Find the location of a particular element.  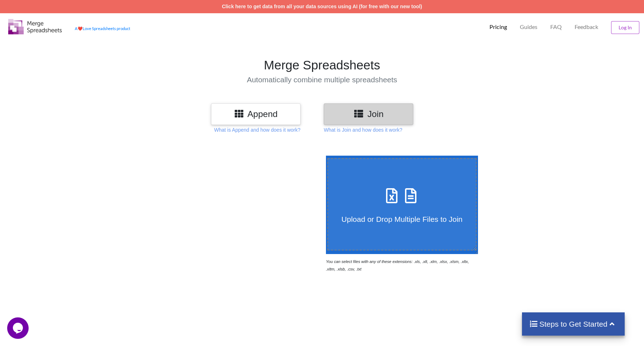

span: Feedback is located at coordinates (586, 27).